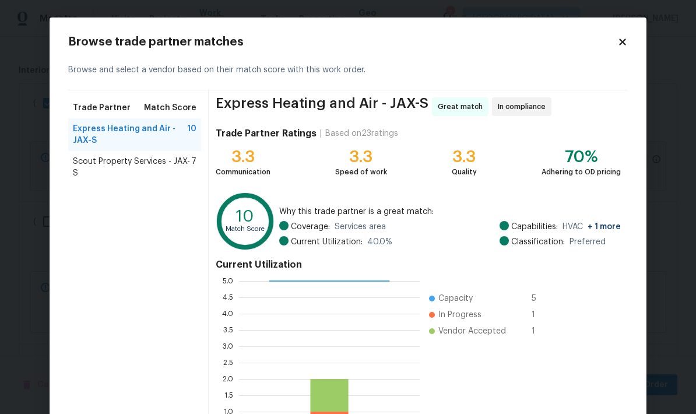 Image resolution: width=696 pixels, height=414 pixels. I want to click on div: Based on 23 ratings, so click(361, 134).